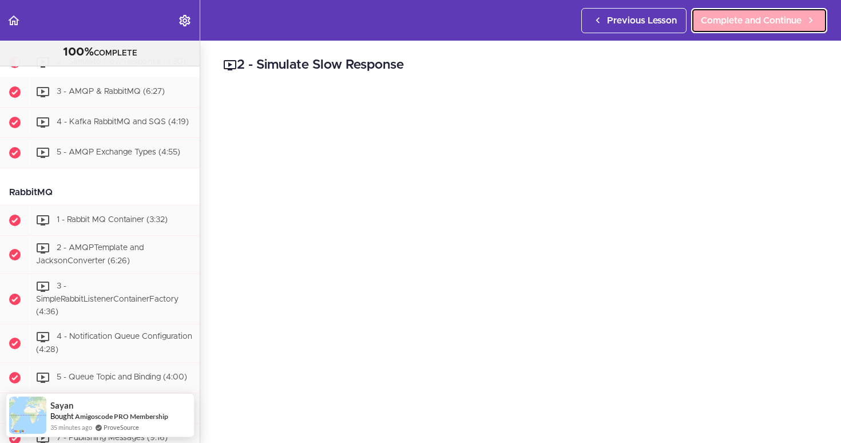 Image resolution: width=841 pixels, height=443 pixels. What do you see at coordinates (112, 438) in the screenshot?
I see `span: 7 - Publishing Messages (9:16)` at bounding box center [112, 438].